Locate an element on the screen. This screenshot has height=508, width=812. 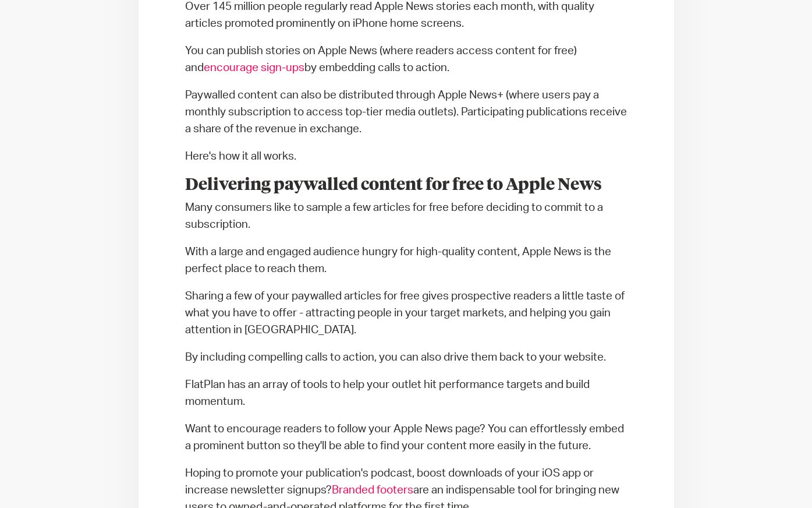
p: With a large and engaged audience hungry for high-quality content, Apple News is the perfect plac... is located at coordinates (406, 261).